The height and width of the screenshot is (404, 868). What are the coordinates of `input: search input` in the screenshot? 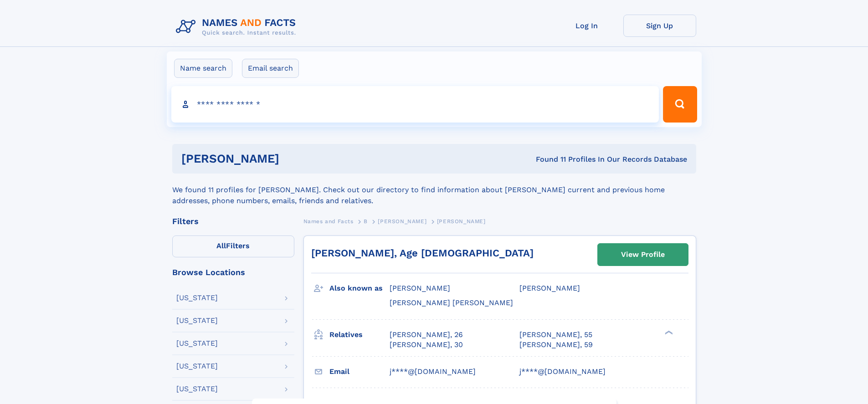 It's located at (415, 104).